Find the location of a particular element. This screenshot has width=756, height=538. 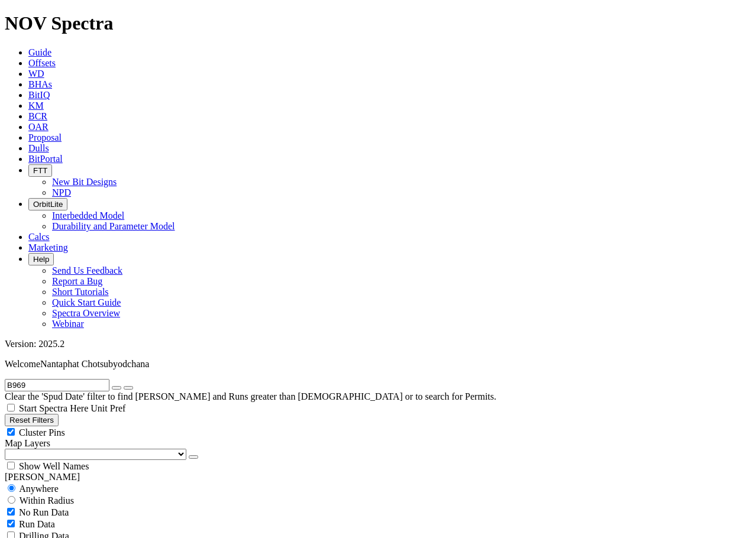

span: Cluster Pins is located at coordinates (42, 432).